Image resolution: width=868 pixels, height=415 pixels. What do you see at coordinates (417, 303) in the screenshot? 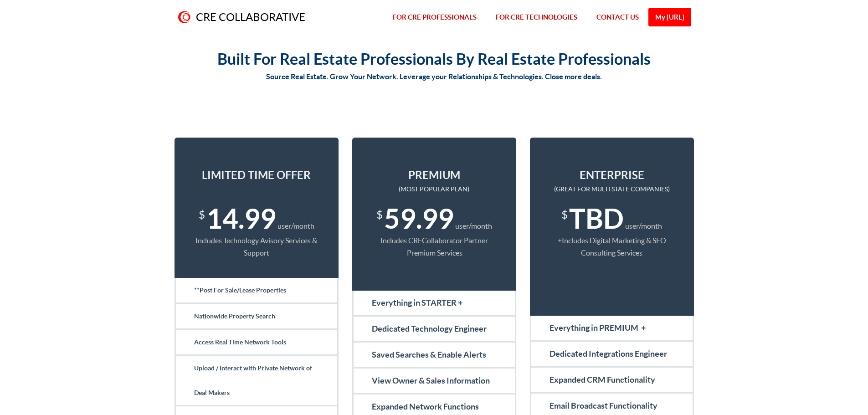
I see `strong: Everything in STARTER +` at bounding box center [417, 303].